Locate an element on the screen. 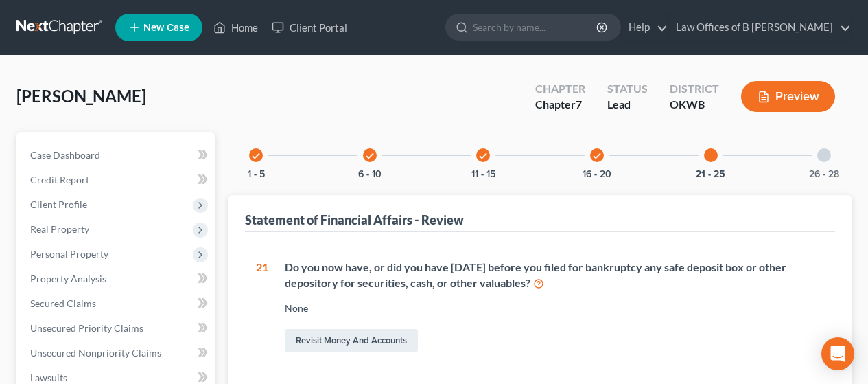 The width and height of the screenshot is (868, 384). span: Unsecured Priority Claims is located at coordinates (87, 328).